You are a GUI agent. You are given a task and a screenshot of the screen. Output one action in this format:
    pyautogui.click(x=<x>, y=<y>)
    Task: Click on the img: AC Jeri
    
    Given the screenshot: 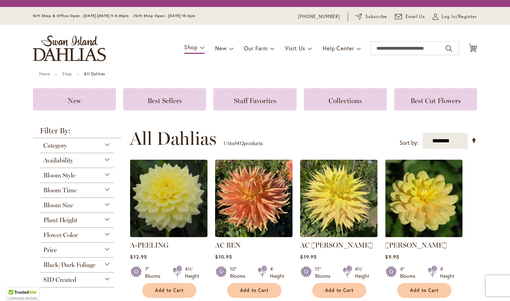 What is the action you would take?
    pyautogui.click(x=339, y=198)
    